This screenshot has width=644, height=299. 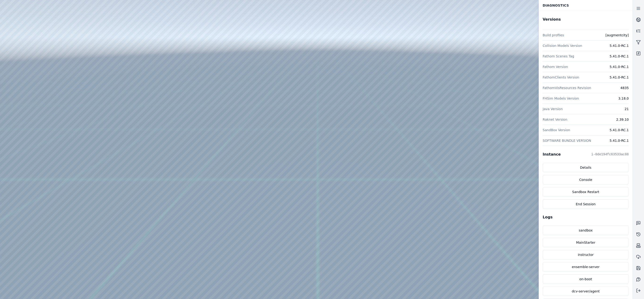 What do you see at coordinates (561, 77) in the screenshot?
I see `dt: FathomClients Version` at bounding box center [561, 77].